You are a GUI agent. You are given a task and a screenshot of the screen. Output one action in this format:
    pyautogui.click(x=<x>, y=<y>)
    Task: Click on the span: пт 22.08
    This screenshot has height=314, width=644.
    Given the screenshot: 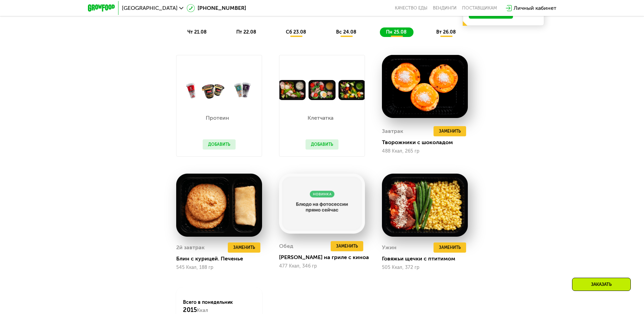 What is the action you would take?
    pyautogui.click(x=246, y=32)
    